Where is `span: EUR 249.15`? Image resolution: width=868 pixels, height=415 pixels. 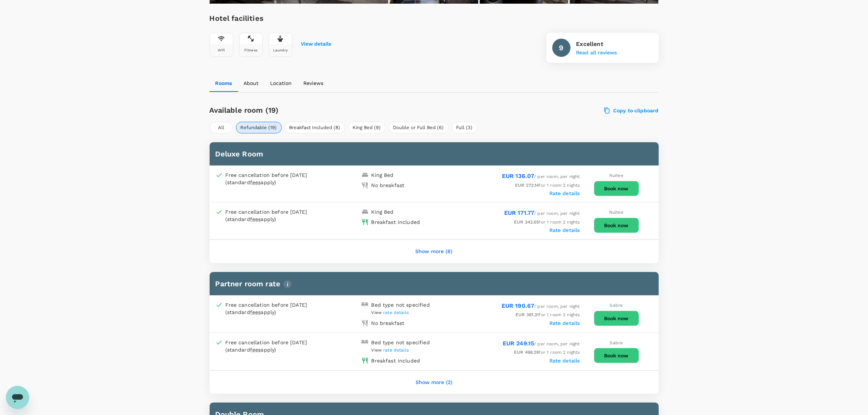 span: EUR 249.15 is located at coordinates (518, 343).